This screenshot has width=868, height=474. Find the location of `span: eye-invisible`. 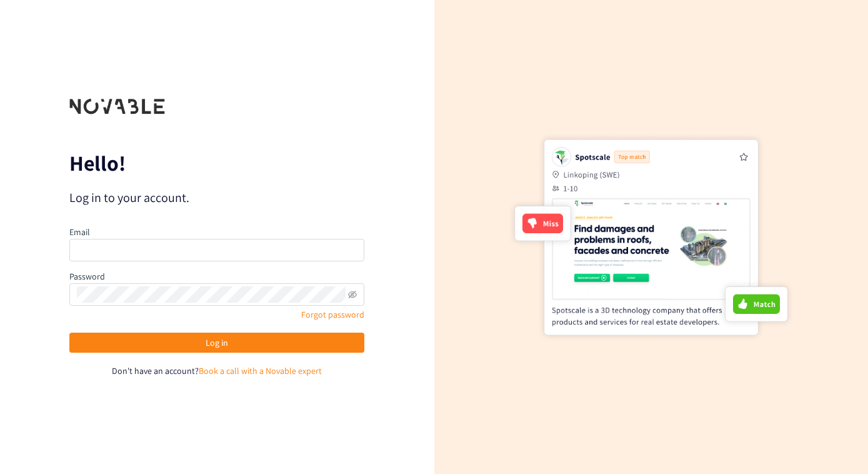

span: eye-invisible is located at coordinates (352, 294).